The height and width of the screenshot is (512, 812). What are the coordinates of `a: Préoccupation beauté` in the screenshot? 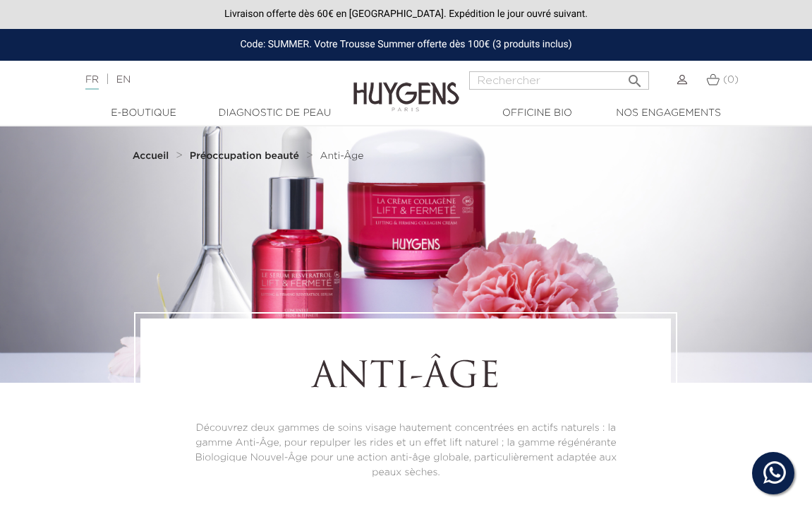 It's located at (246, 156).